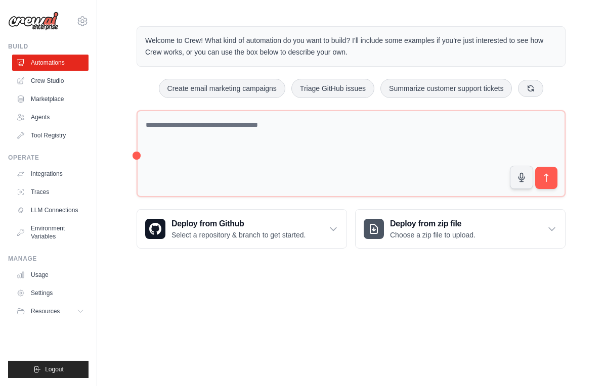  What do you see at coordinates (54, 370) in the screenshot?
I see `span: Logout` at bounding box center [54, 370].